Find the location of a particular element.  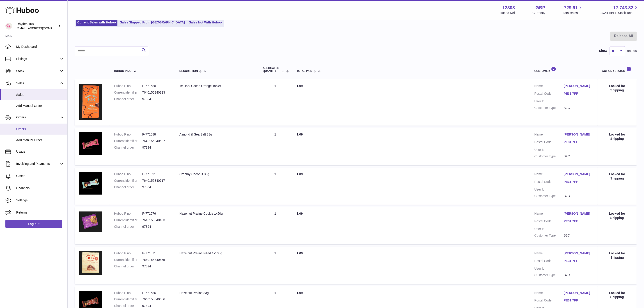

a: 729.91 Total sales is located at coordinates (573, 10).